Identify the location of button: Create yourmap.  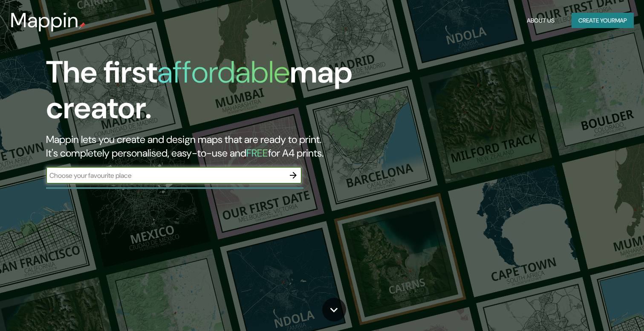
(603, 20).